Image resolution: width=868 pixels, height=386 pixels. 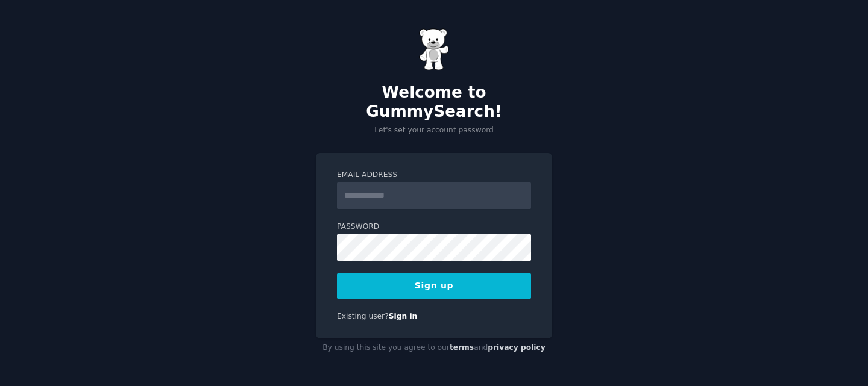 What do you see at coordinates (434, 50) in the screenshot?
I see `img: Gummy Bear` at bounding box center [434, 50].